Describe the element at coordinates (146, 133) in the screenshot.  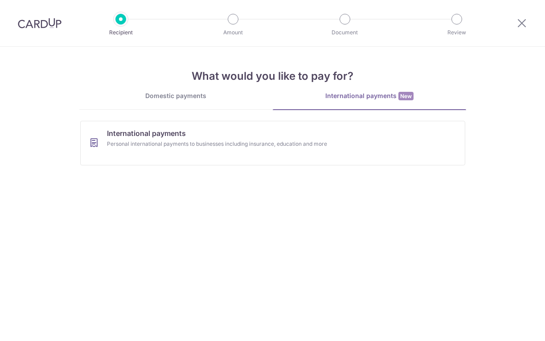
I see `span: International payments` at that location.